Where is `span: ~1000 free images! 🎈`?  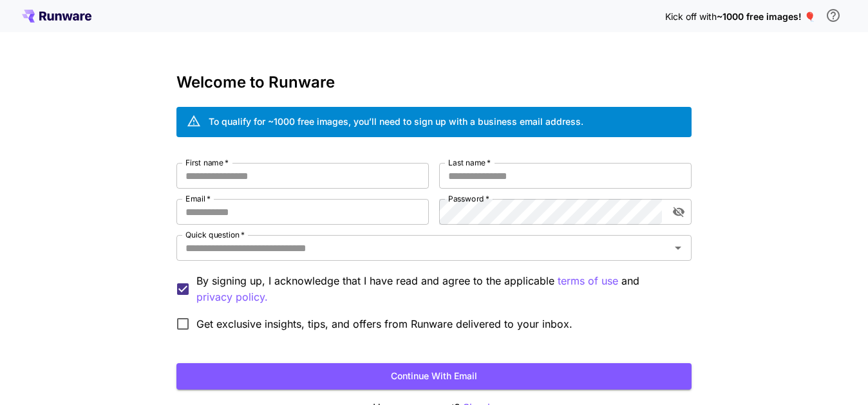 span: ~1000 free images! 🎈 is located at coordinates (766, 16).